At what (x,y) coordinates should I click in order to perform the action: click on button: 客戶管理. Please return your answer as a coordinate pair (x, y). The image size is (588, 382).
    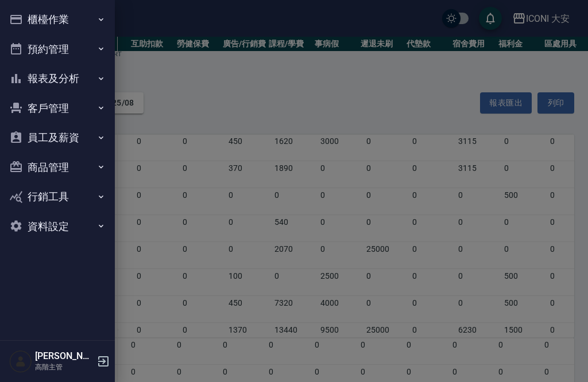
    Looking at the image, I should click on (58, 108).